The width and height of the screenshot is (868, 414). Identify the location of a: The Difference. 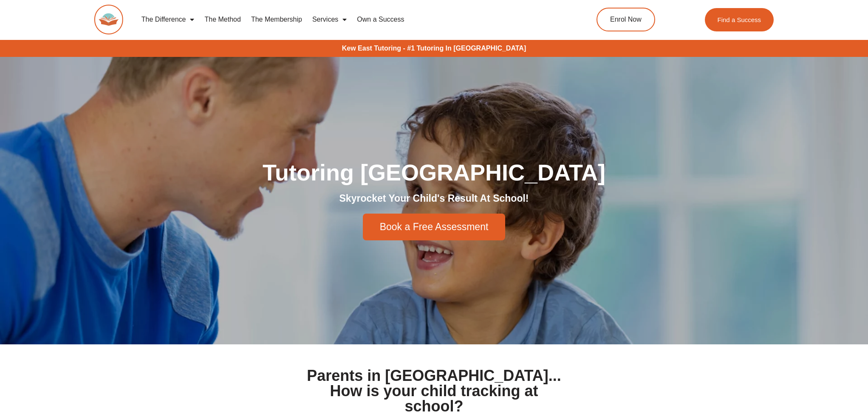
(168, 19).